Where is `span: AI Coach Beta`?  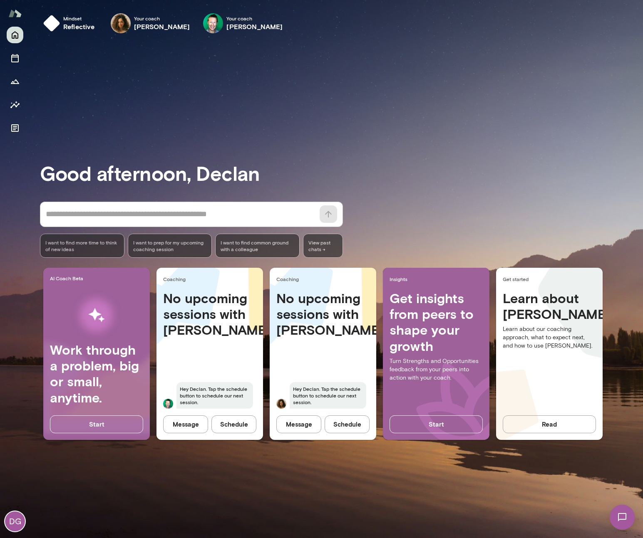
span: AI Coach Beta is located at coordinates (98, 278).